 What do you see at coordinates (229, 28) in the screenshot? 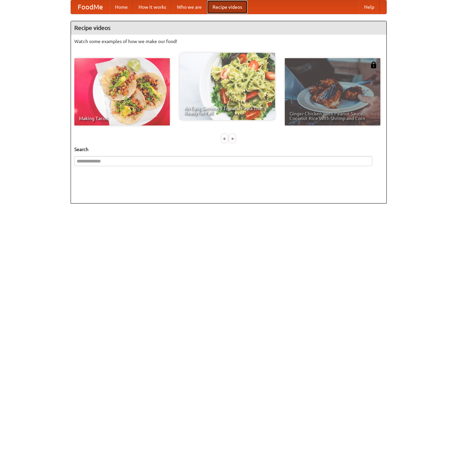
I see `h4: Recipe videos` at bounding box center [229, 28].